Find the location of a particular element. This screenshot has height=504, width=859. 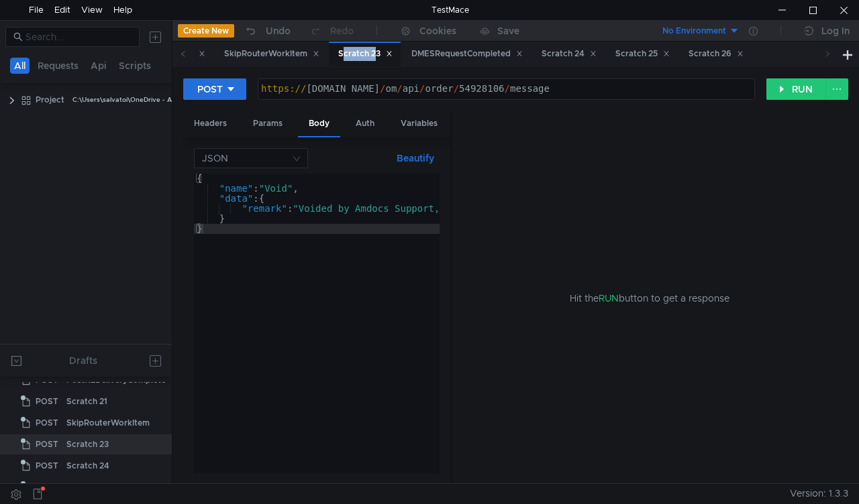

div: Project is located at coordinates (49, 100).